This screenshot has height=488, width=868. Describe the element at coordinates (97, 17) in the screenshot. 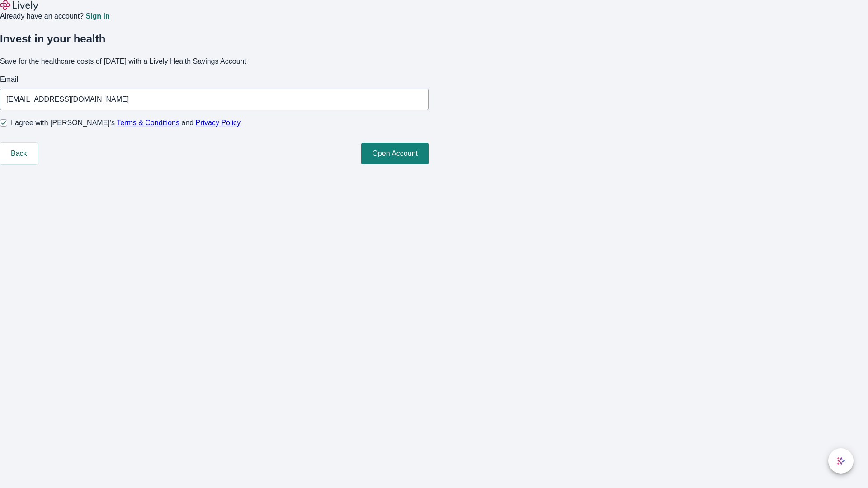

I see `a: Sign in` at that location.